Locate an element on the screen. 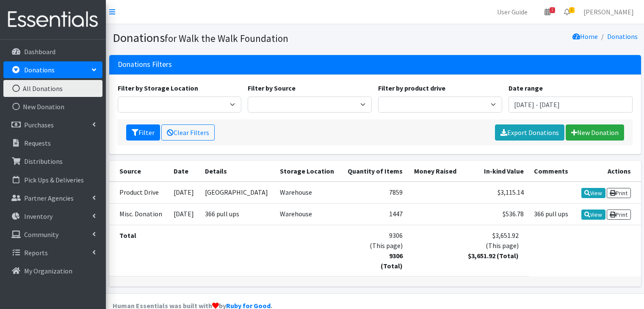 The image size is (644, 309). th: Money Raised is located at coordinates (435, 171).